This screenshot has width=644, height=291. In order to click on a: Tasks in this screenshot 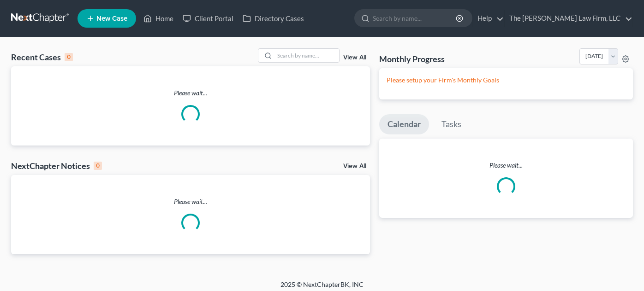, I will do `click(451, 125)`.